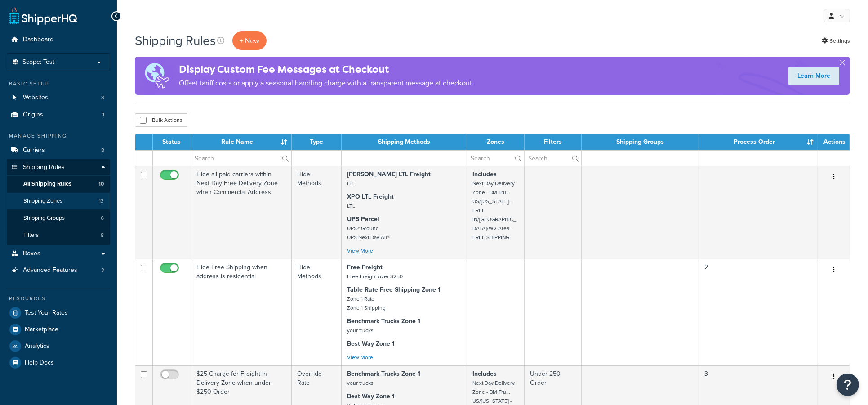 The width and height of the screenshot is (868, 405). I want to click on a: Dashboard, so click(59, 39).